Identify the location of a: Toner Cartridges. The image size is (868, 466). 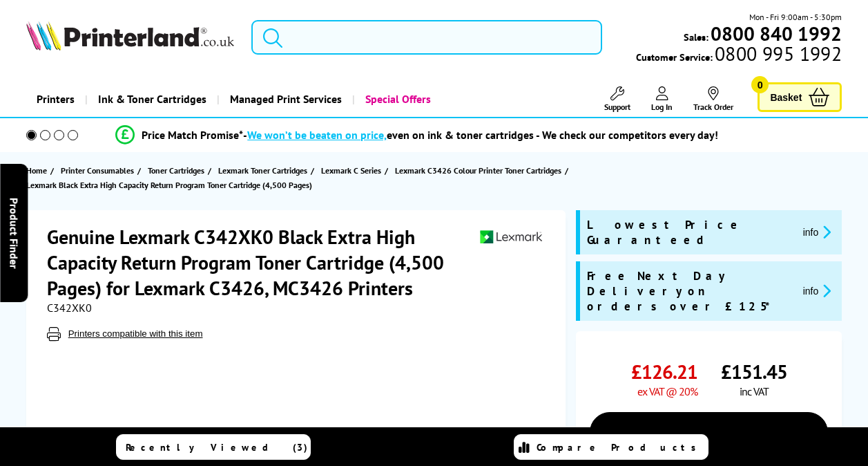
(177, 170).